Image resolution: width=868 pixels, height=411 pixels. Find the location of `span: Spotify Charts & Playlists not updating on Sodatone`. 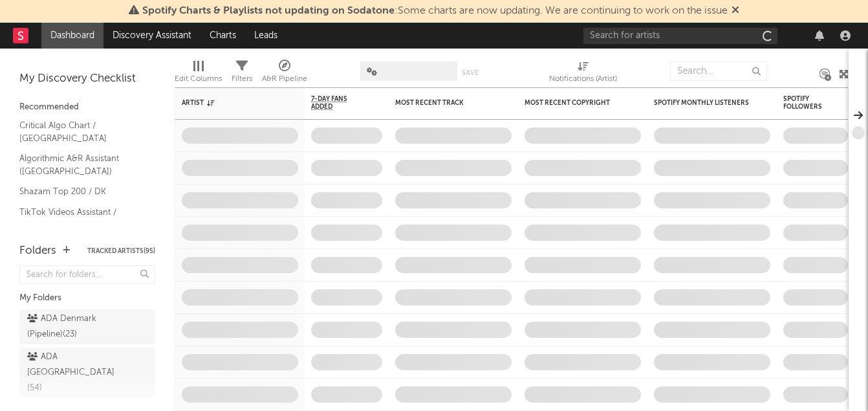

span: Spotify Charts & Playlists not updating on Sodatone is located at coordinates (269, 11).